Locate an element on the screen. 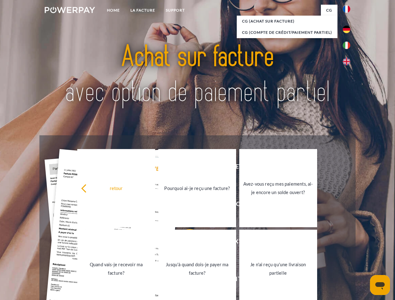 This screenshot has height=300, width=395. img: it is located at coordinates (346, 45).